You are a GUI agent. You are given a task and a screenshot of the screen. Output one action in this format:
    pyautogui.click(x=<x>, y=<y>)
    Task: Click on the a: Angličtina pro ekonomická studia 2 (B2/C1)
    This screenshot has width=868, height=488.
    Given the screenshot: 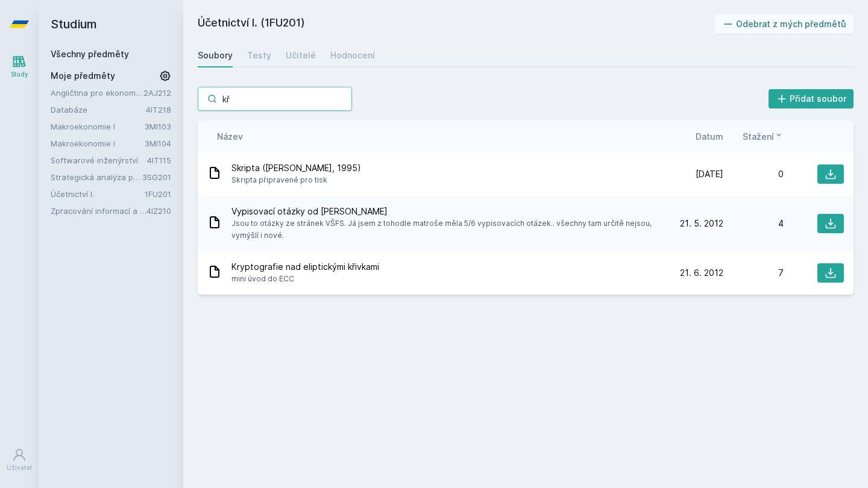 What is the action you would take?
    pyautogui.click(x=97, y=93)
    